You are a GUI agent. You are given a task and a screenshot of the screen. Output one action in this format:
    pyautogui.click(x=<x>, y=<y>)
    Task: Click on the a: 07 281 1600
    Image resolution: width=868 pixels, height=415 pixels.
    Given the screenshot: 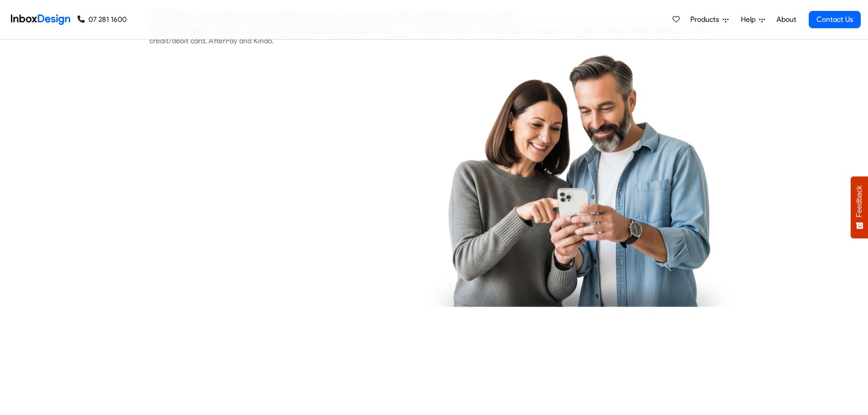 What is the action you would take?
    pyautogui.click(x=102, y=20)
    